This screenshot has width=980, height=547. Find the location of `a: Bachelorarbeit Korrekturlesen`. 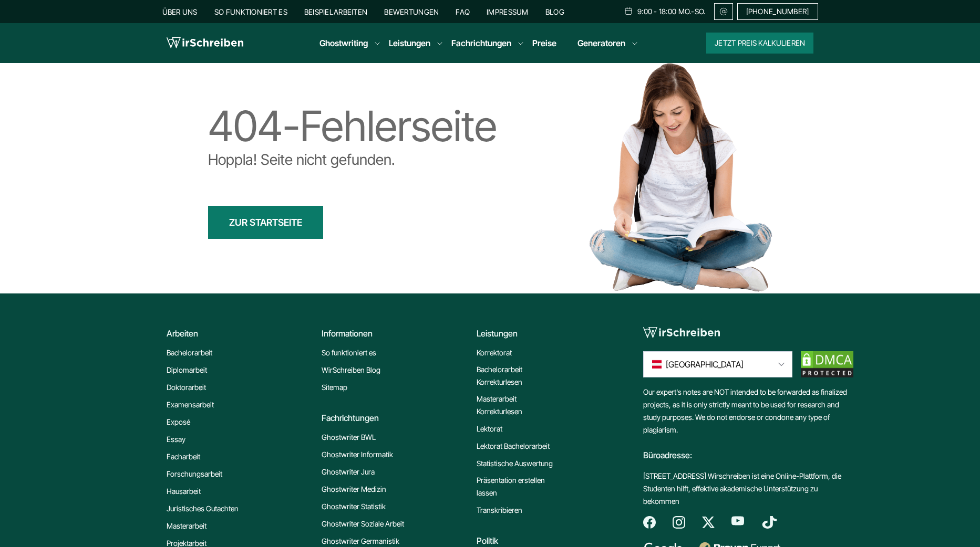

a: Bachelorarbeit Korrekturlesen is located at coordinates (519, 376).